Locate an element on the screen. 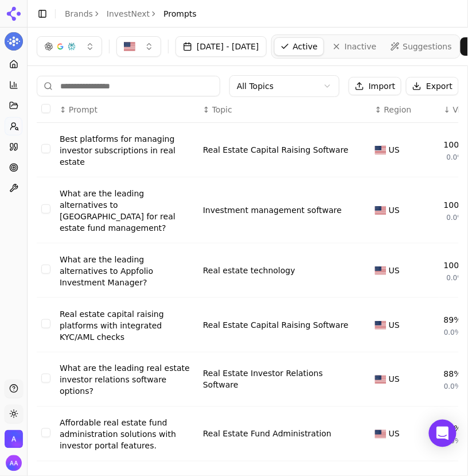  div: Real Estate Investor Relations Software is located at coordinates (277, 380).